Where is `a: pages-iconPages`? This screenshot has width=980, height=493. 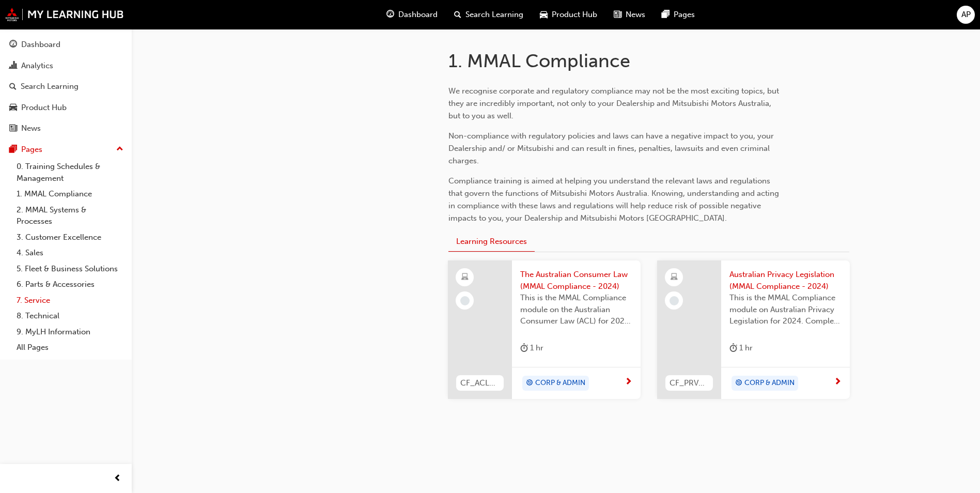 a: pages-iconPages is located at coordinates (678, 15).